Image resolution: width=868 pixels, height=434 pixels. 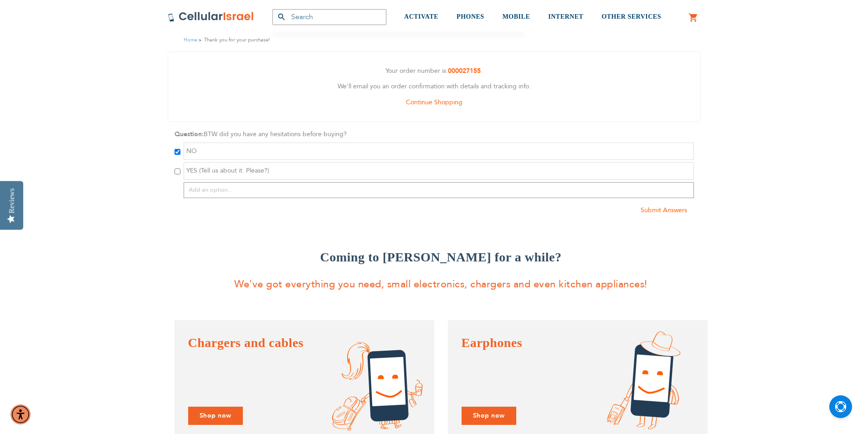 I want to click on h4: Earphones, so click(x=578, y=343).